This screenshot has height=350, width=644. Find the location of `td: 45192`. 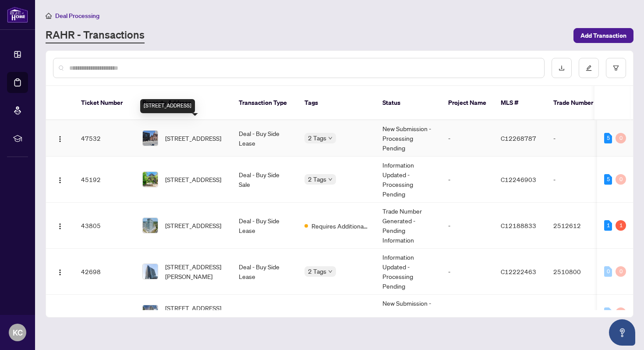

td: 45192 is located at coordinates (105, 179).